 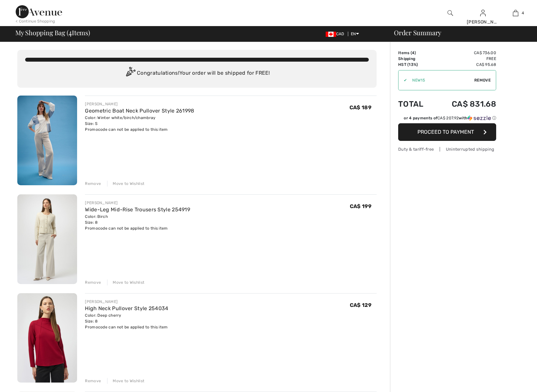 I want to click on td: HST (13%), so click(x=416, y=65).